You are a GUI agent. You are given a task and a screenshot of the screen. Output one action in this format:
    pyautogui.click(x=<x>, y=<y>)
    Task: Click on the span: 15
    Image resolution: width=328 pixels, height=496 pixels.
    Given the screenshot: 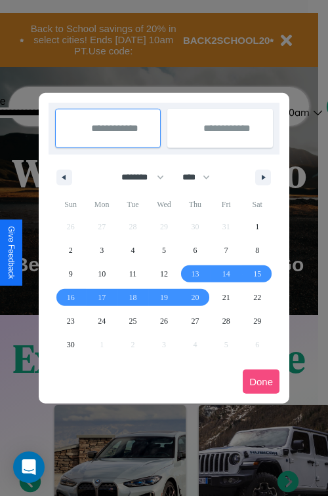 What is the action you would take?
    pyautogui.click(x=257, y=274)
    